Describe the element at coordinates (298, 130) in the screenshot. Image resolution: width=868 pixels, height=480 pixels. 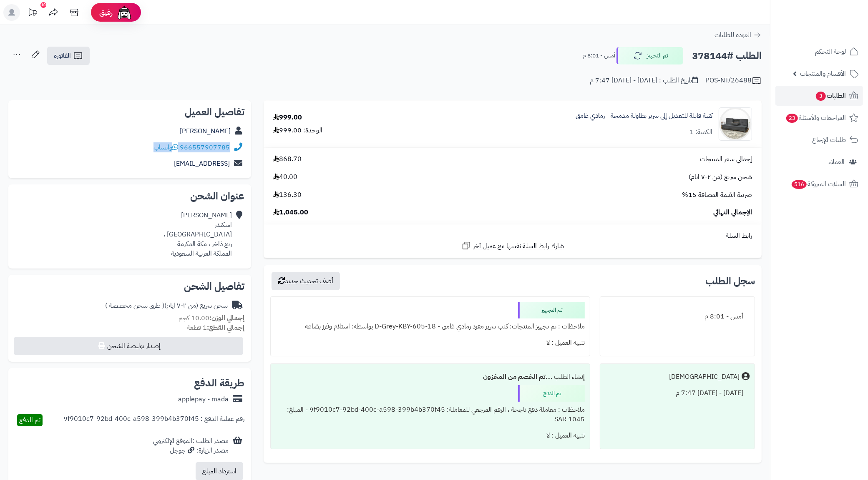
I see `div: الوحدة: 999.00` at that location.